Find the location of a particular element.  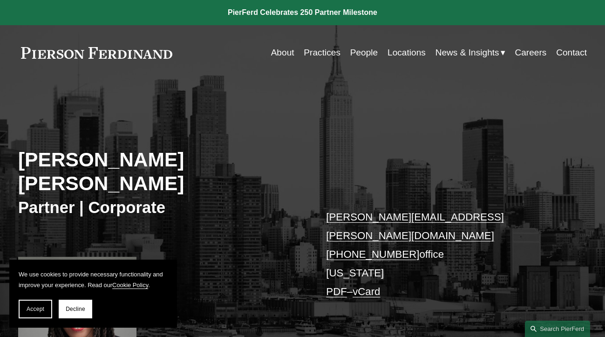

a: folder dropdown is located at coordinates (470, 53).